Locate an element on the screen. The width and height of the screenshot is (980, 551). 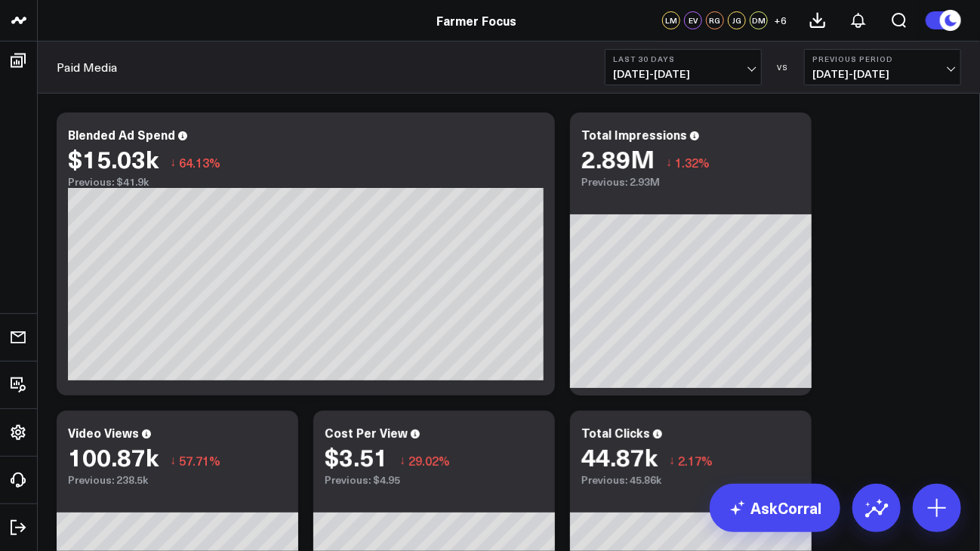
span: + 6 is located at coordinates (781, 20).